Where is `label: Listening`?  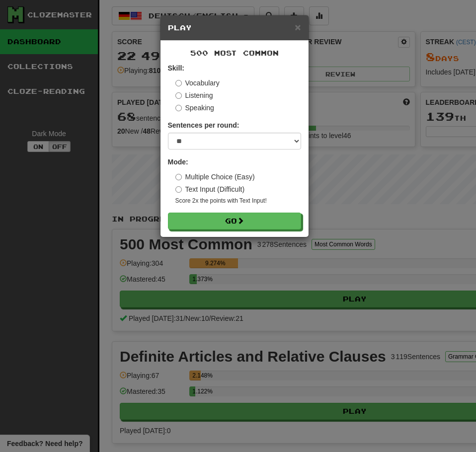
label: Listening is located at coordinates (194, 95).